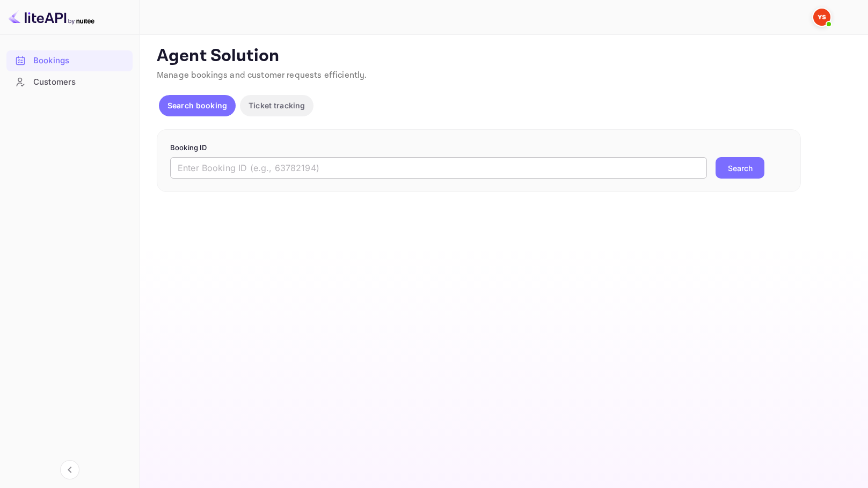  I want to click on button: Search, so click(739, 168).